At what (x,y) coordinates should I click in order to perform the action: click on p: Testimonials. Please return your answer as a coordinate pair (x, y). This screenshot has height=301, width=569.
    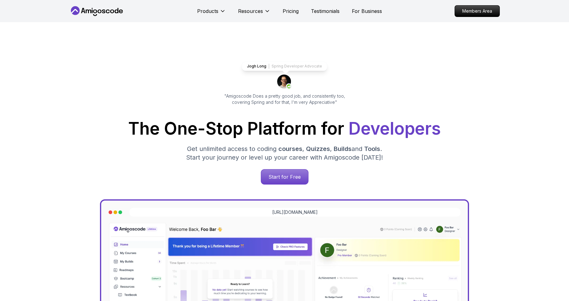
    Looking at the image, I should click on (325, 11).